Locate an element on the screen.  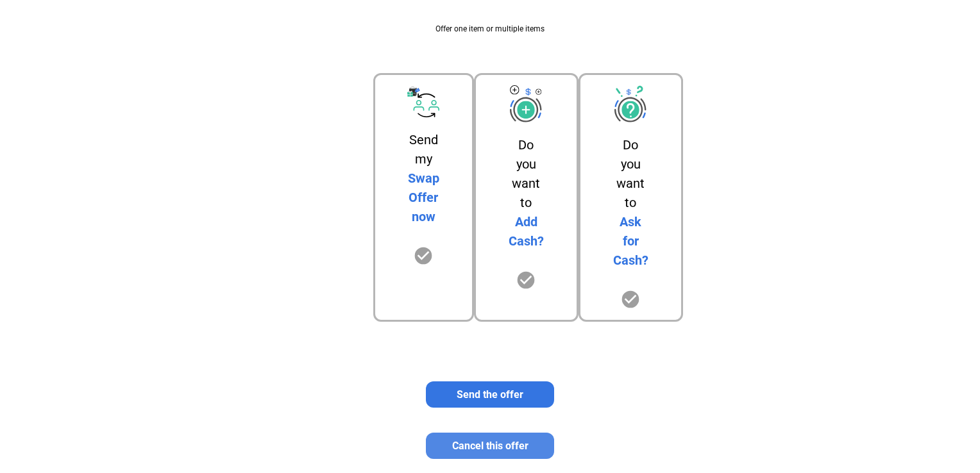
div: Offer one item or multiple items is located at coordinates (490, 29).